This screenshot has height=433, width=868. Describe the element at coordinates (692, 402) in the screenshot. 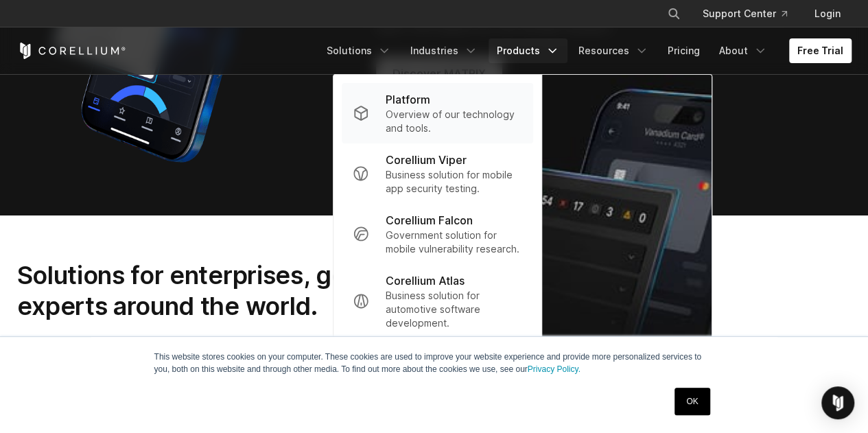

I see `a: OK` at that location.